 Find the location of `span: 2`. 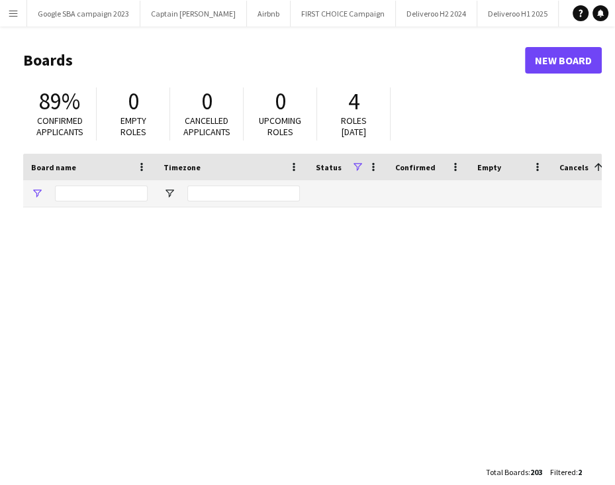

span: 2 is located at coordinates (580, 471).